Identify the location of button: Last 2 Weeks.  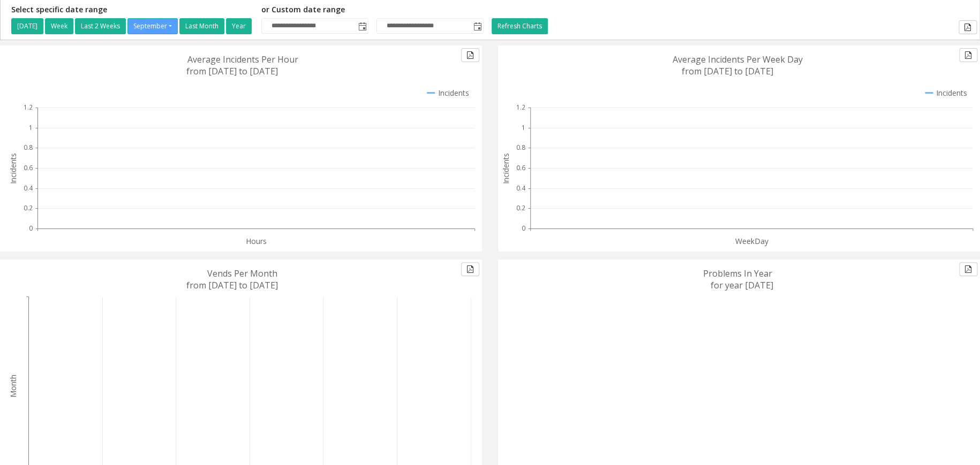
(100, 26).